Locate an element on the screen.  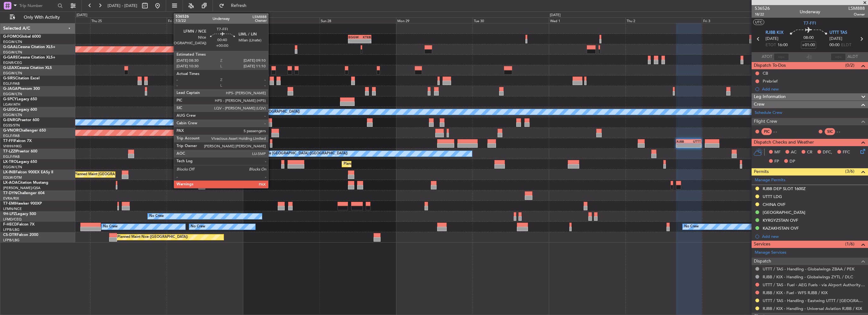
span: Leg Information is located at coordinates (770, 97).